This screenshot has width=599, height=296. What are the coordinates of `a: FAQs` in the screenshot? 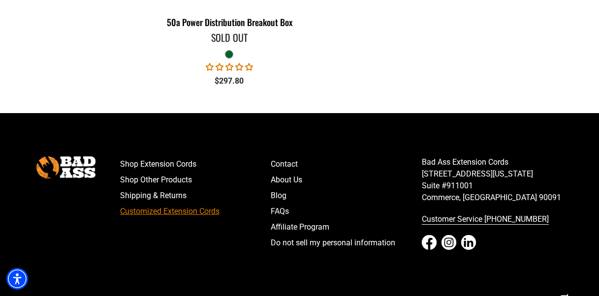 It's located at (346, 212).